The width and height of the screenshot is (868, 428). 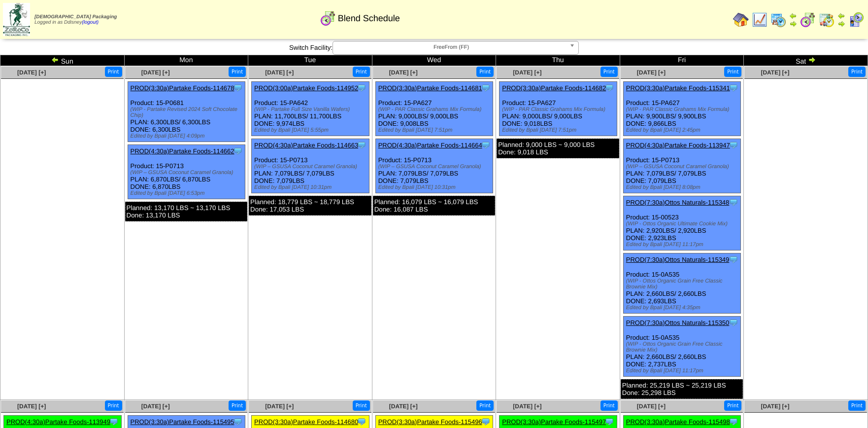 I want to click on a: PROD(4:30a)Partake Foods-114663, so click(x=306, y=145).